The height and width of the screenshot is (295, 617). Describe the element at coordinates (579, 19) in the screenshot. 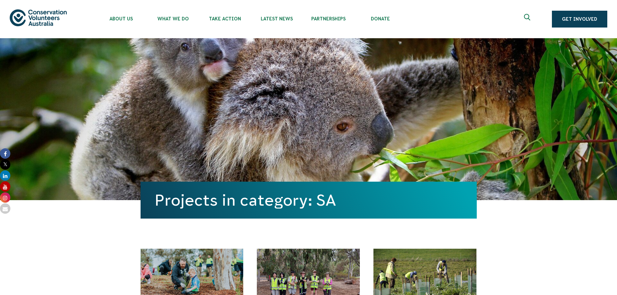

I see `a: Get Involved` at that location.